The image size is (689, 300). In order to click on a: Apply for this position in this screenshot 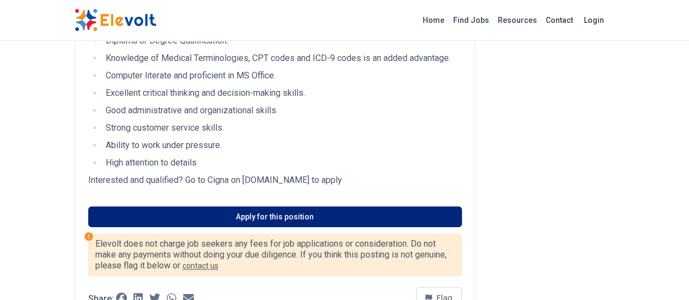, I will do `click(275, 217)`.